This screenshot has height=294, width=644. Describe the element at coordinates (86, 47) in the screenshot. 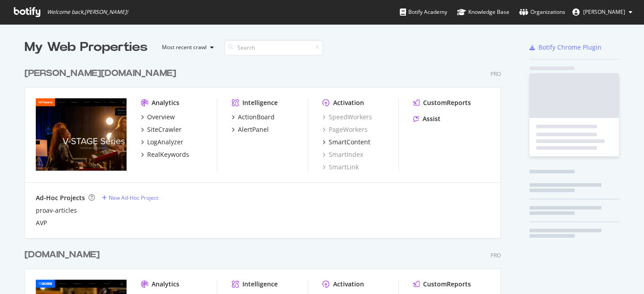

I see `div: My Web Properties` at that location.